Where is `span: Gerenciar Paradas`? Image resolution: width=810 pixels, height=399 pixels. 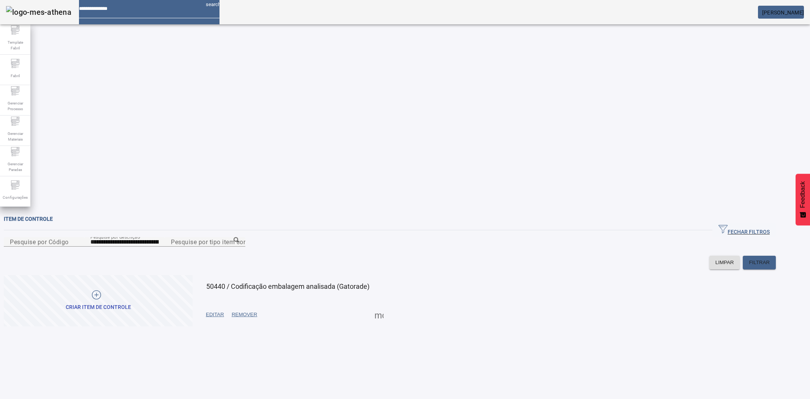
span: Gerenciar Paradas is located at coordinates (15, 167).